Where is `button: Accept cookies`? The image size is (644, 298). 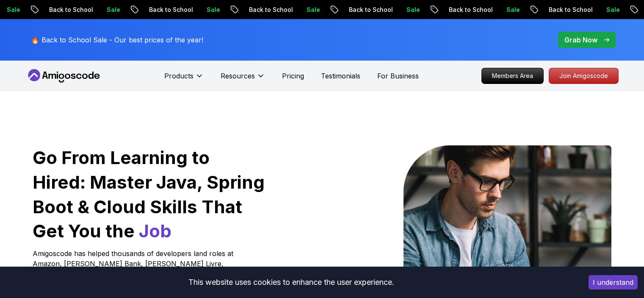
button: Accept cookies is located at coordinates (613, 282).